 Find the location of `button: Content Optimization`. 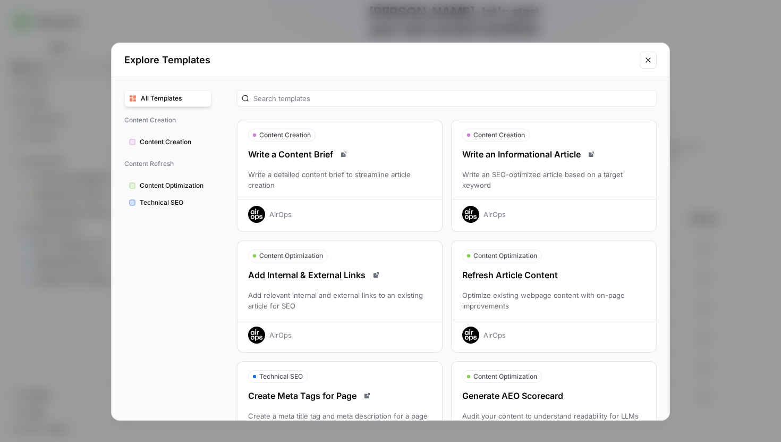

button: Content Optimization is located at coordinates (168, 185).